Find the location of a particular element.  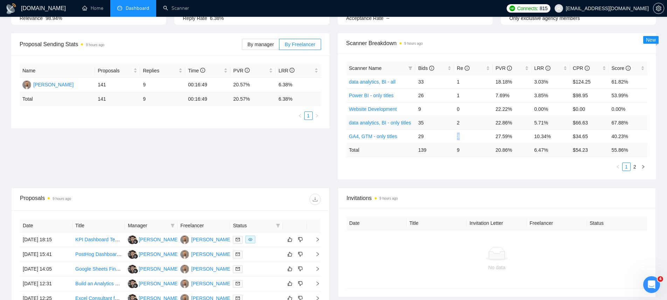

td: 6.38% is located at coordinates (298, 85).